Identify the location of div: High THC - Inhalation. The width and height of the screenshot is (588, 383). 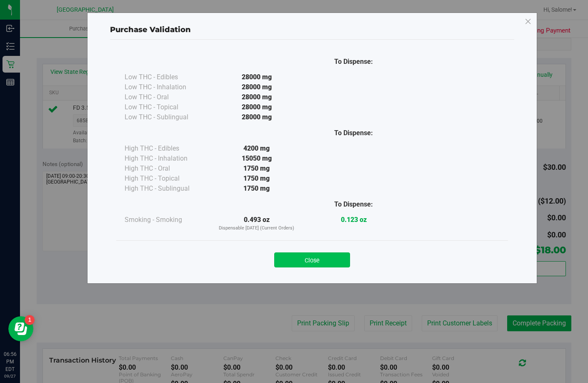
(166, 159).